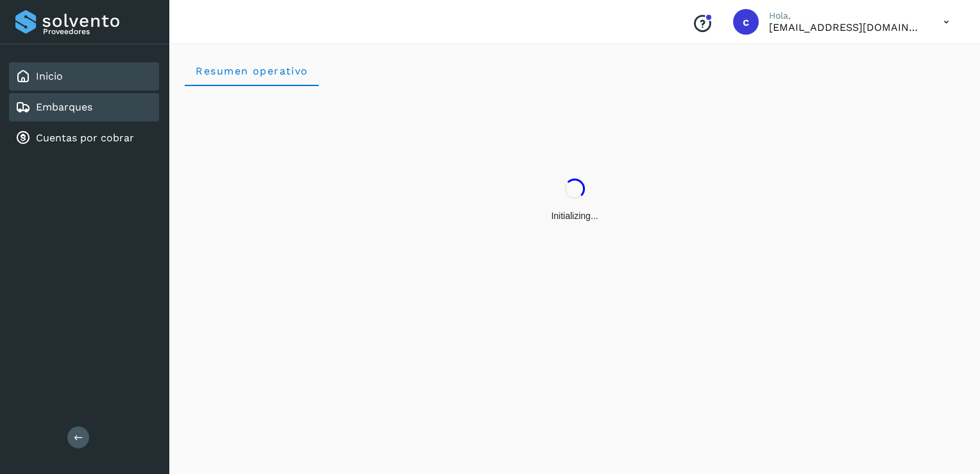 This screenshot has width=980, height=474. I want to click on p: Proveedores, so click(98, 32).